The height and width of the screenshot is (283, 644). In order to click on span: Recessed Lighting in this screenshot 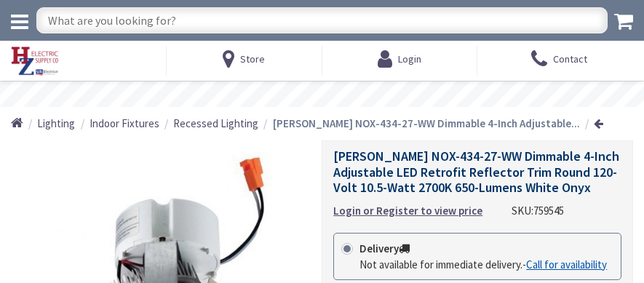, I will do `click(215, 123)`.